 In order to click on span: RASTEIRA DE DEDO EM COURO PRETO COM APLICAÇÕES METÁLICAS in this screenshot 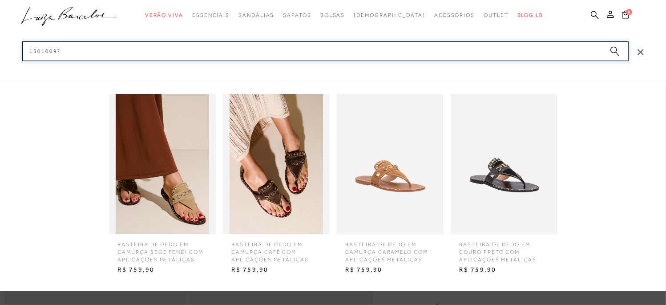, I will do `click(504, 248)`.